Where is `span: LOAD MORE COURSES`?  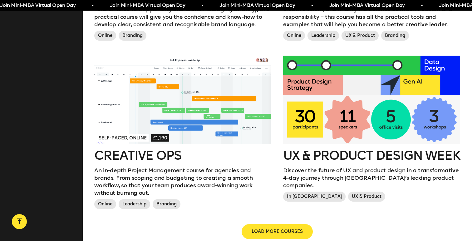
span: LOAD MORE COURSES is located at coordinates (277, 231).